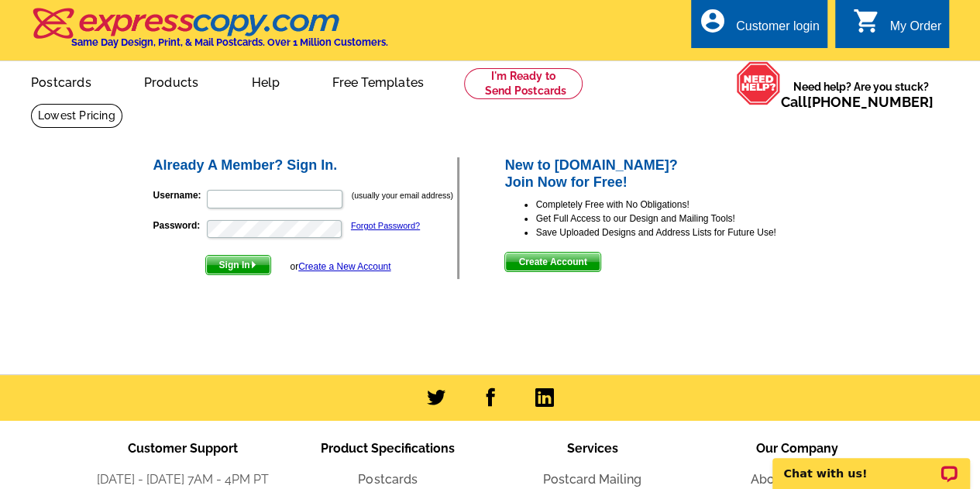  Describe the element at coordinates (759, 83) in the screenshot. I see `img: help` at that location.